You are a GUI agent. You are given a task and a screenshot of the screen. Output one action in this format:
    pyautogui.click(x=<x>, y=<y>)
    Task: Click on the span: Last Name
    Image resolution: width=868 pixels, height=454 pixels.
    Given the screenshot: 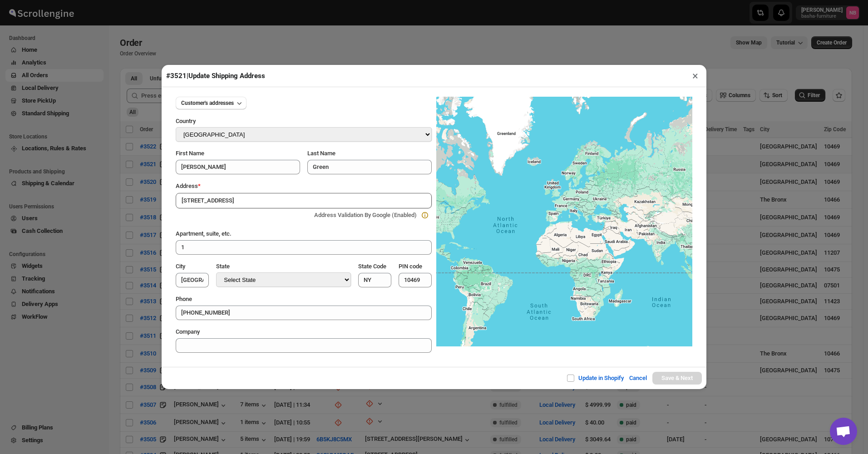 What is the action you would take?
    pyautogui.click(x=321, y=153)
    